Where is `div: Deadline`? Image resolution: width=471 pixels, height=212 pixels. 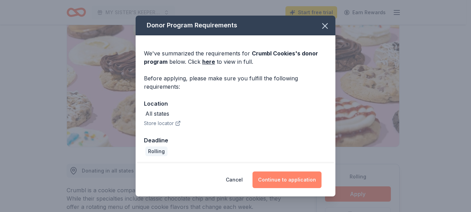 div: Deadline is located at coordinates (236, 141).